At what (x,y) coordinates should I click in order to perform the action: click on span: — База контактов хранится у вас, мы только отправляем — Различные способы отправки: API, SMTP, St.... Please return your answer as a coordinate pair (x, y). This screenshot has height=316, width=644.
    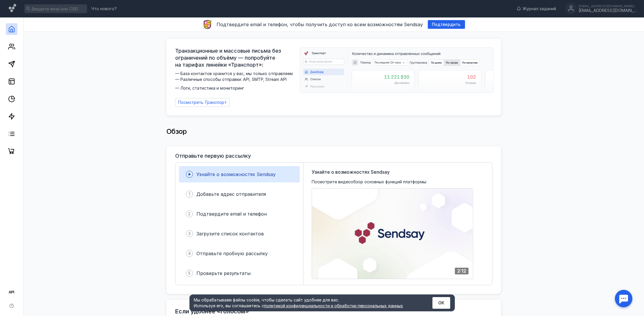
    Looking at the image, I should click on (236, 81).